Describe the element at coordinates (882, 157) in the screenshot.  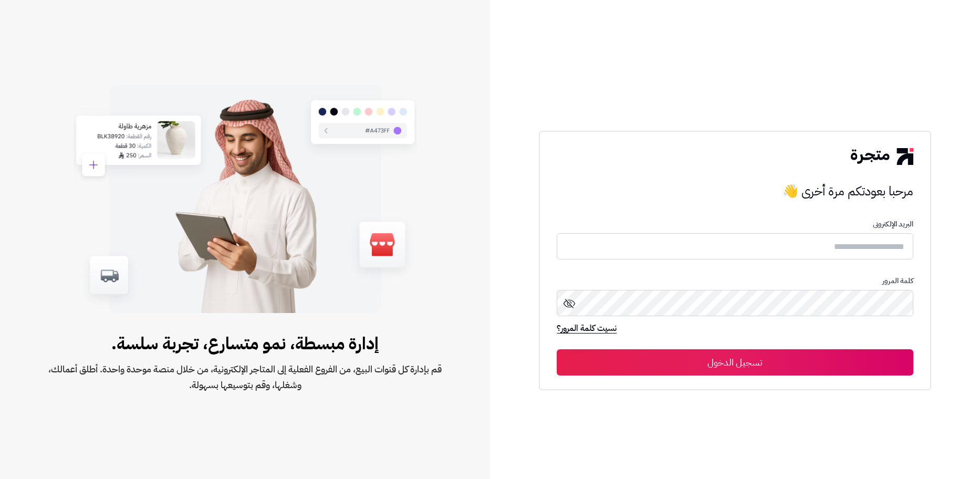
I see `img: logo-2.png` at that location.